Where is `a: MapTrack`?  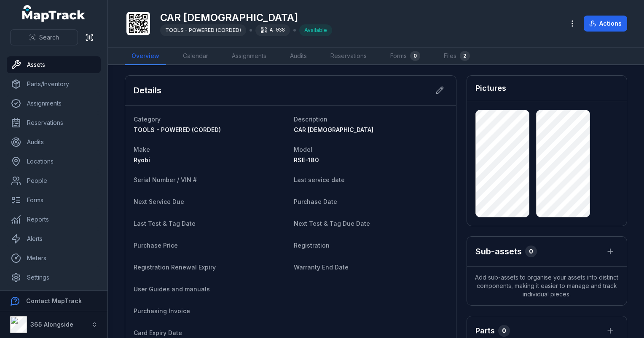
a: MapTrack is located at coordinates (54, 14).